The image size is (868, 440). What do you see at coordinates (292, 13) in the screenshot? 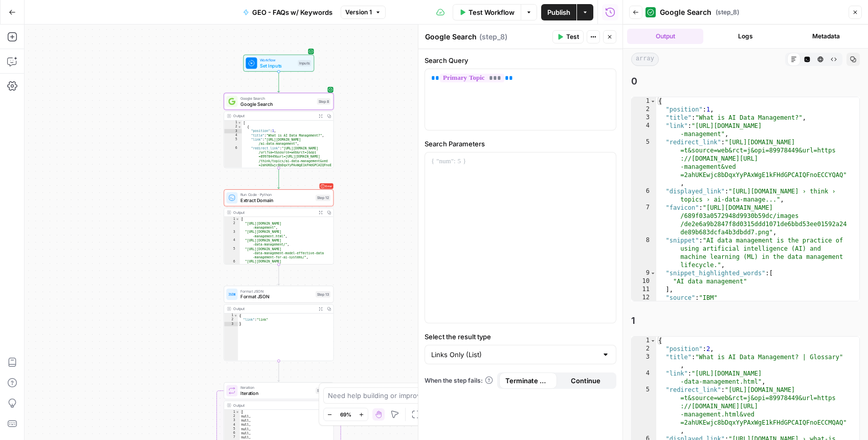
I see `span: GEO - FAQs w/ Keywords` at bounding box center [292, 13].